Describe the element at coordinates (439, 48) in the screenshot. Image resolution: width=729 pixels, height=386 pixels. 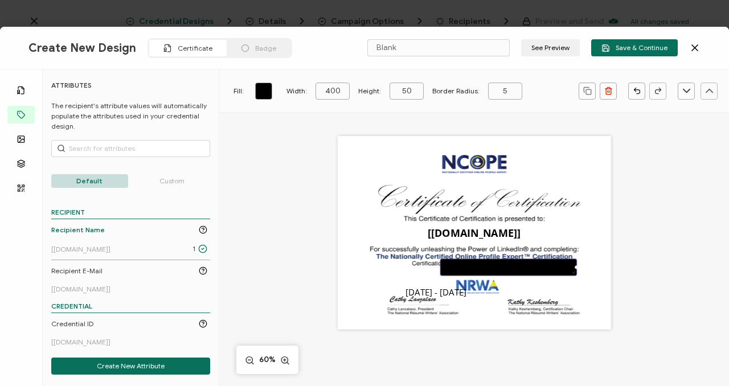
I see `input: Name your certificate` at that location.